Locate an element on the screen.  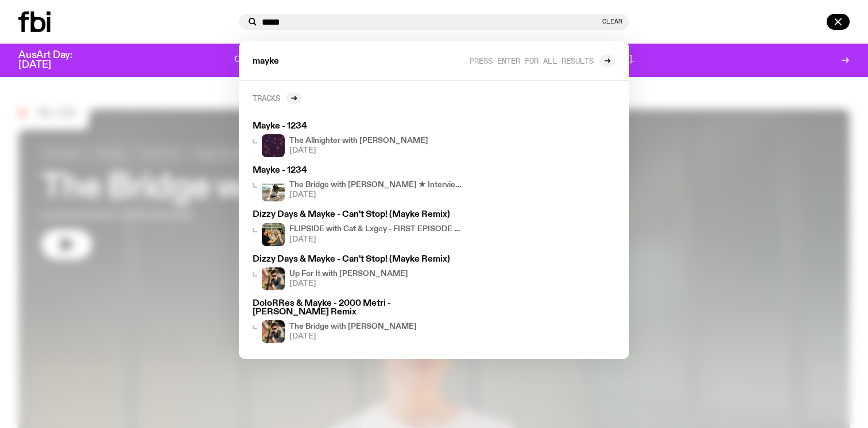
span: mayke is located at coordinates (266, 61).